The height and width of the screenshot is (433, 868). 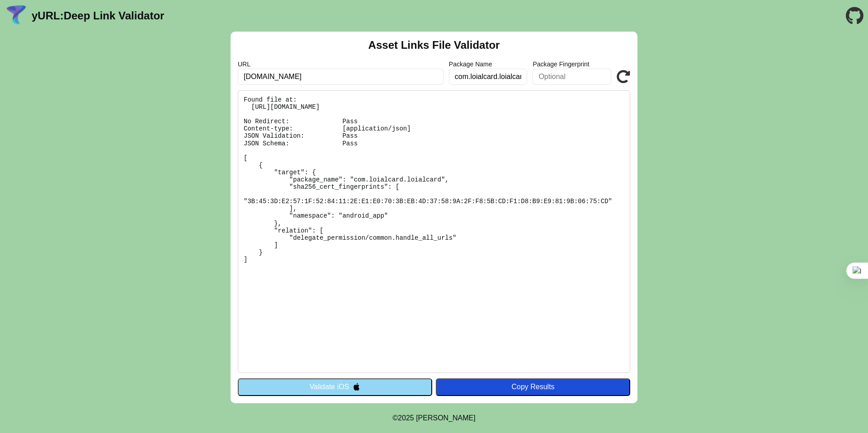 I want to click on h2: Asset Links File Validator, so click(x=434, y=45).